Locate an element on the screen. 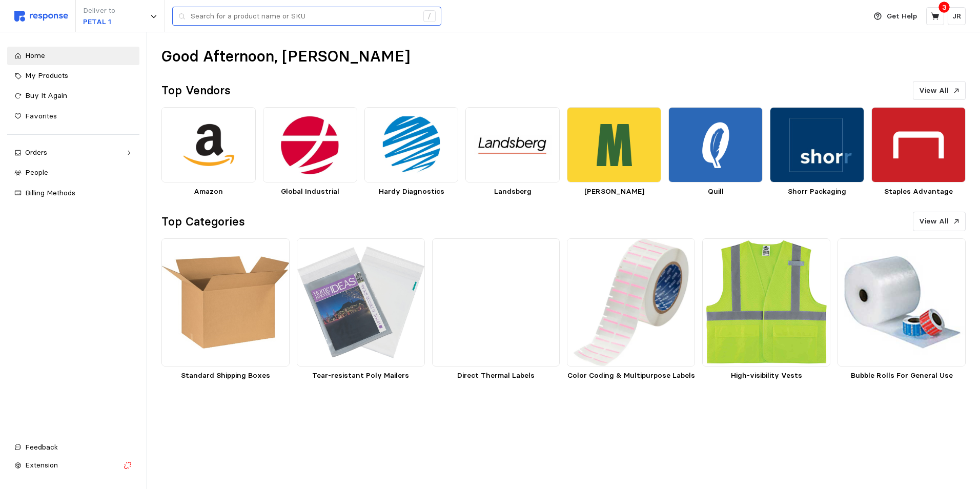 This screenshot has width=980, height=489. span: Feedback is located at coordinates (41, 447).